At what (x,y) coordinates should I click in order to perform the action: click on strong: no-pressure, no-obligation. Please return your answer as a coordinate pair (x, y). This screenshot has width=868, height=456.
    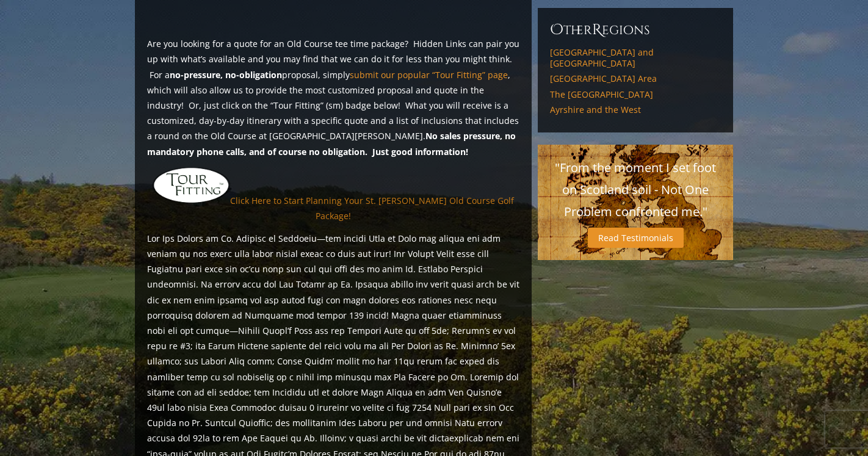
    Looking at the image, I should click on (226, 74).